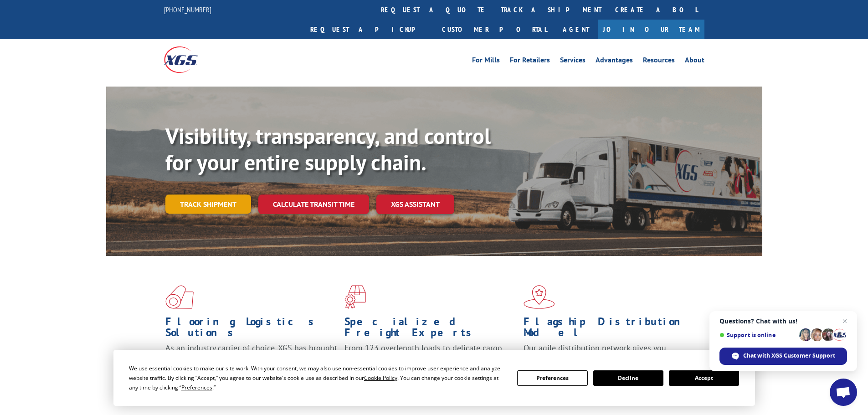  I want to click on a: Customer Portal, so click(494, 29).